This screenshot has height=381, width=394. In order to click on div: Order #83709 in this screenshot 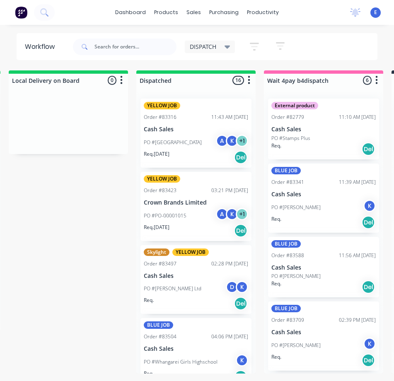, I will do `click(288, 320)`.